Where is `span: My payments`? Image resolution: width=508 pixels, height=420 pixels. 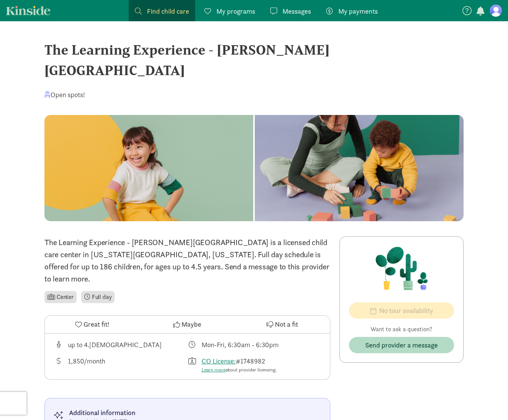 span: My payments is located at coordinates (358, 11).